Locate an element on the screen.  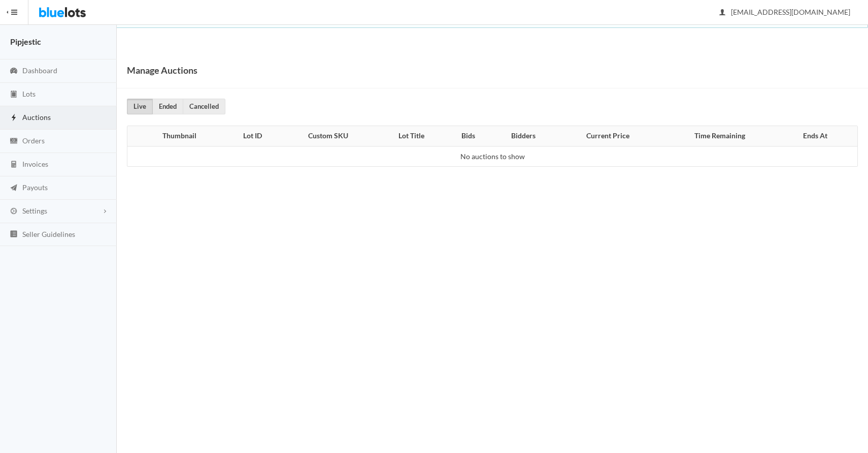
span: Lots is located at coordinates (29, 93).